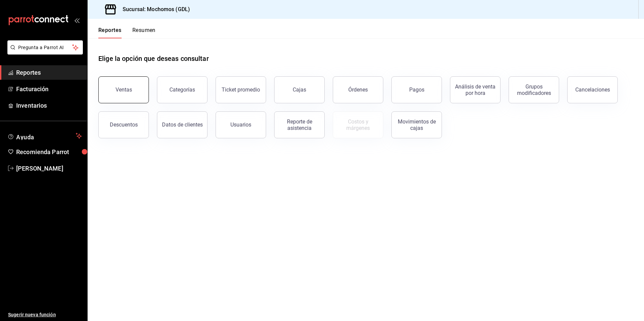 This screenshot has height=321, width=644. I want to click on button: Órdenes, so click(358, 90).